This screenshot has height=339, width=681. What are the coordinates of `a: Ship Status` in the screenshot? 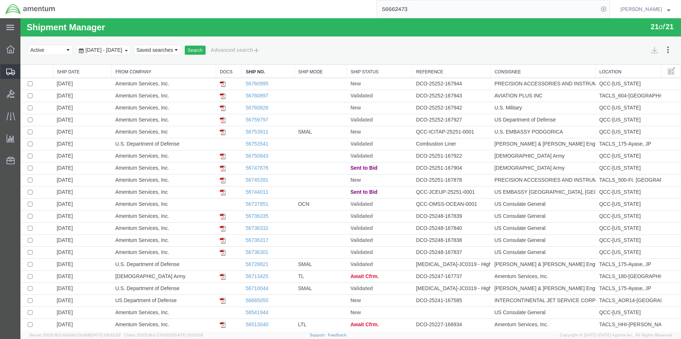 It's located at (359, 54).